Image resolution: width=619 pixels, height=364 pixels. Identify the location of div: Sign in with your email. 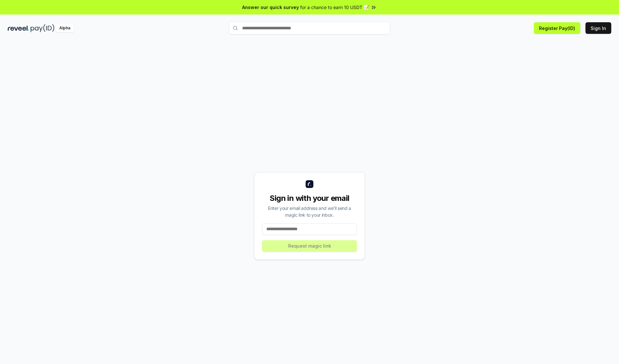
(310, 198).